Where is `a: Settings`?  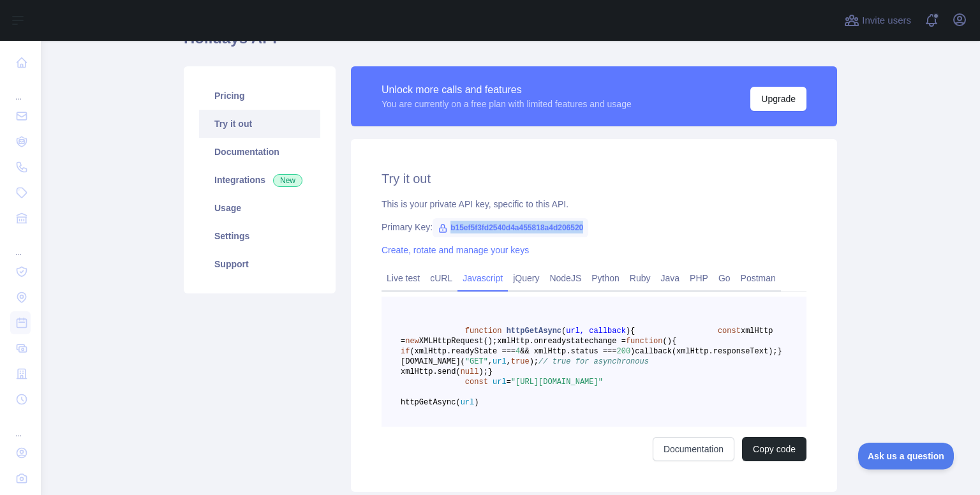
a: Settings is located at coordinates (259, 236).